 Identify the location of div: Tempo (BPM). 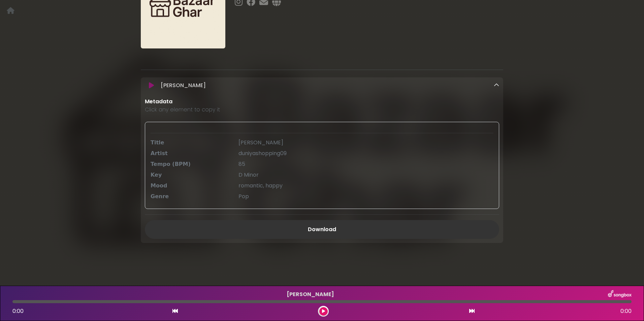
(190, 164).